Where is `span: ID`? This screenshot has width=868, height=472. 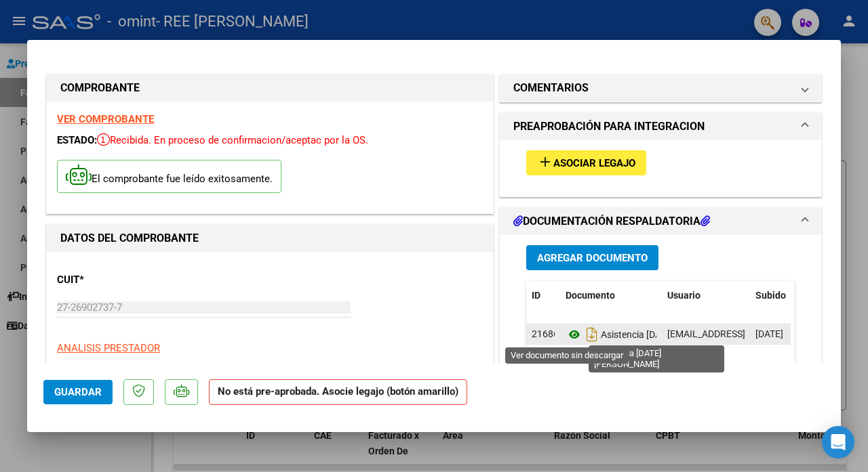
span: ID is located at coordinates (536, 295).